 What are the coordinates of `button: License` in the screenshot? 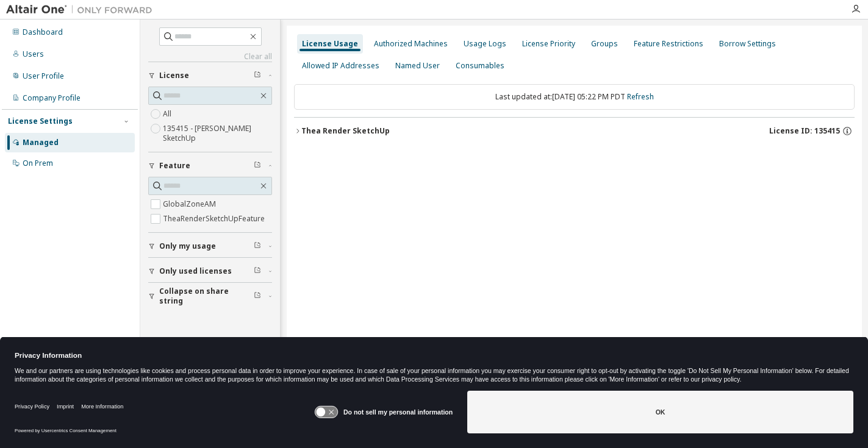 It's located at (210, 76).